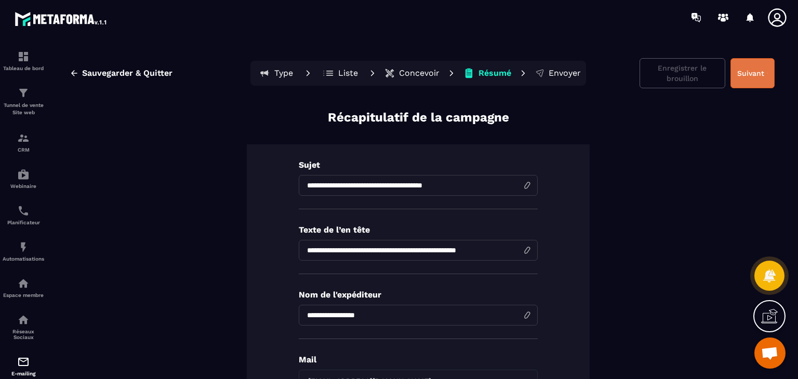  I want to click on button: Suivant, so click(753, 73).